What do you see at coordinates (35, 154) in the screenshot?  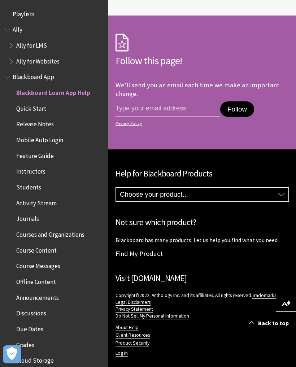 I see `span: Feature Guide` at bounding box center [35, 154].